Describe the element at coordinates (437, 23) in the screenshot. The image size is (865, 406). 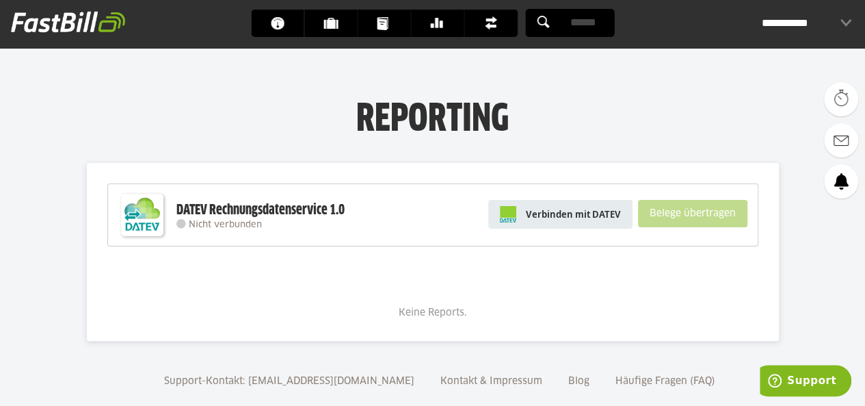
I see `a: Banking` at that location.